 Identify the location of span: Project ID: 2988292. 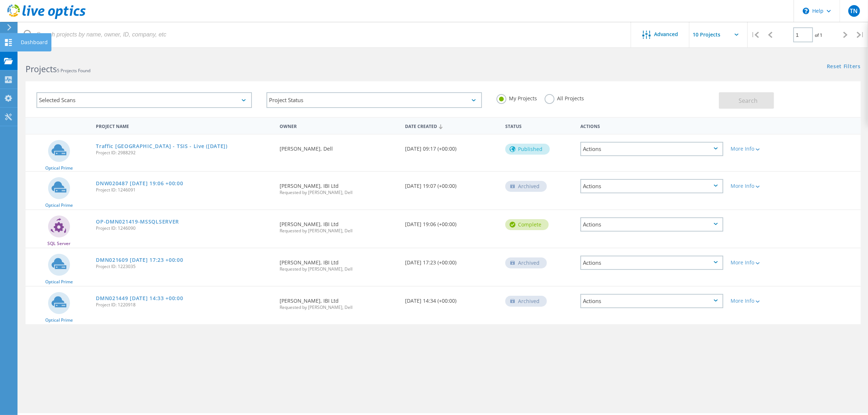
(184, 153).